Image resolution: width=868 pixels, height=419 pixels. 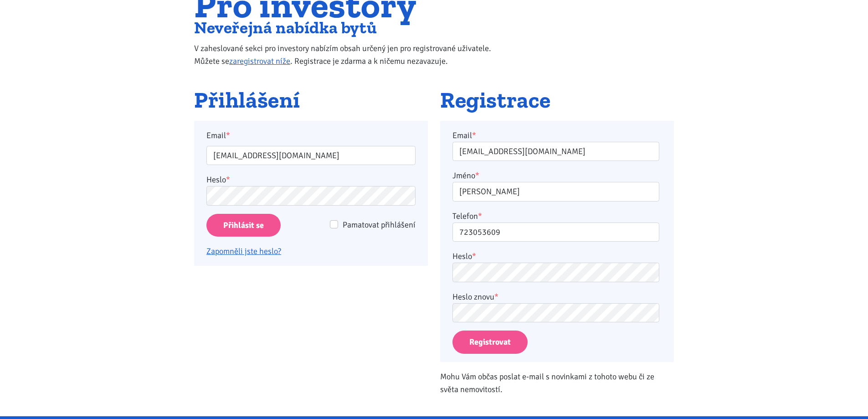 I want to click on label: Heslo znovu, so click(x=476, y=296).